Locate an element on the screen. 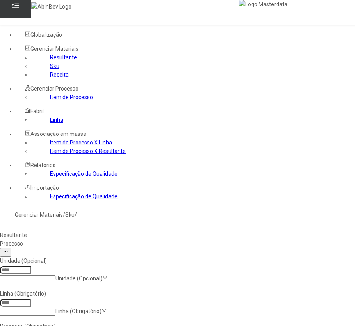  a: Resultante is located at coordinates (63, 57).